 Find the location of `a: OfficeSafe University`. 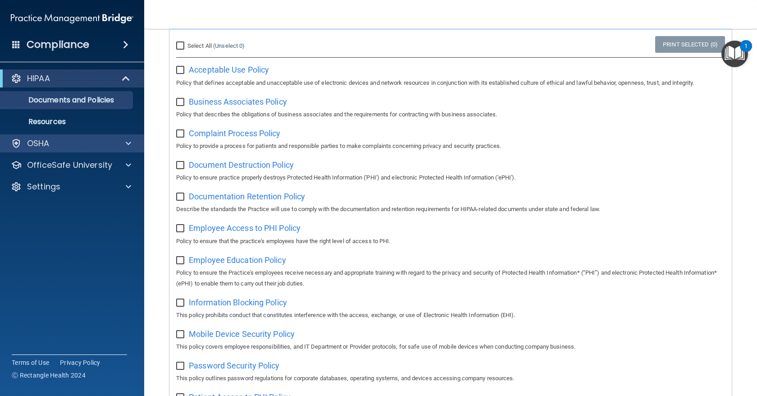

a: OfficeSafe University is located at coordinates (71, 165).